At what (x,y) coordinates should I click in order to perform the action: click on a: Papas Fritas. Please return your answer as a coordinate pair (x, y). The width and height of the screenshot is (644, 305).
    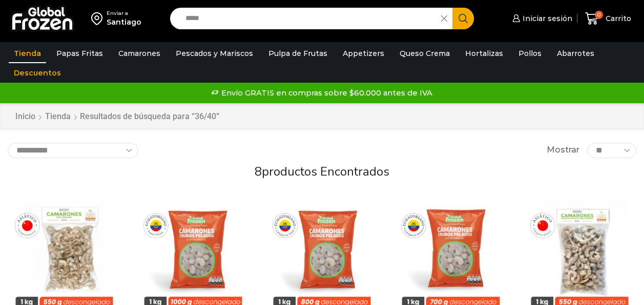
    Looking at the image, I should click on (79, 53).